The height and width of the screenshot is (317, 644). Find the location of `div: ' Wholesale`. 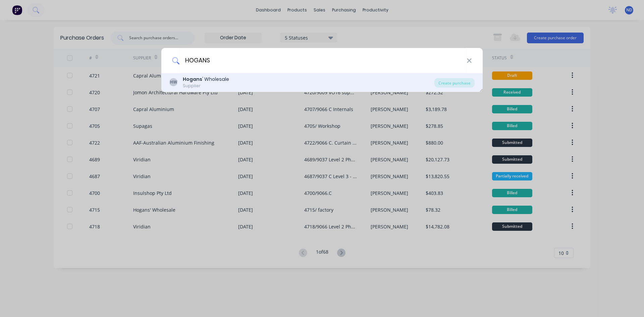

div: ' Wholesale is located at coordinates (206, 79).